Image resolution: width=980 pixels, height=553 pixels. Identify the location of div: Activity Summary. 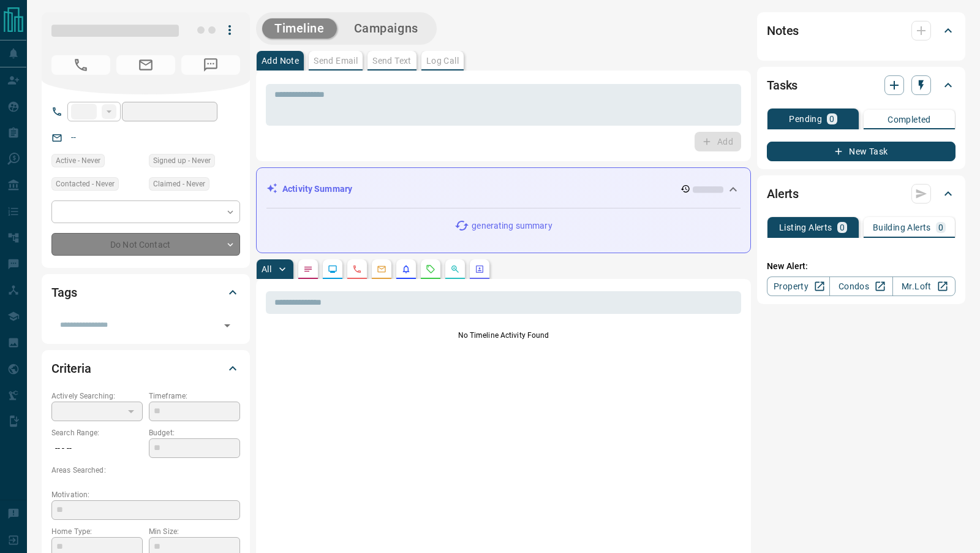
(503, 189).